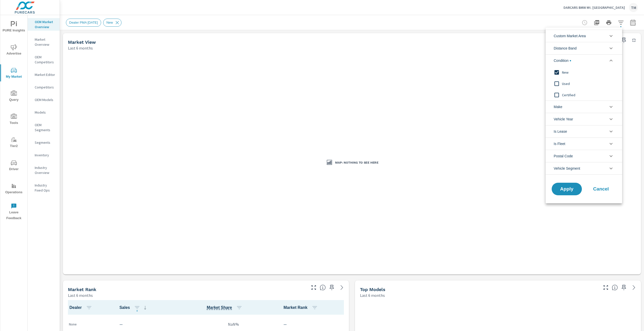 This screenshot has width=644, height=331. I want to click on span: Used, so click(589, 84).